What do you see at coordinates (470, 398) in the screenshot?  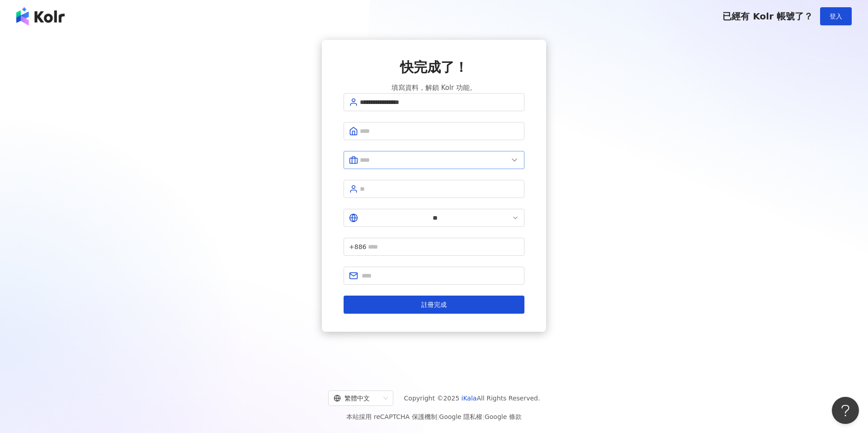 I see `a: iKala` at bounding box center [470, 398].